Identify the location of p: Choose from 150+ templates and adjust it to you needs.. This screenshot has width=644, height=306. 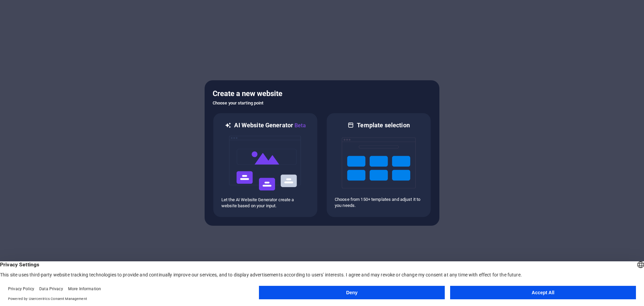
(379, 203).